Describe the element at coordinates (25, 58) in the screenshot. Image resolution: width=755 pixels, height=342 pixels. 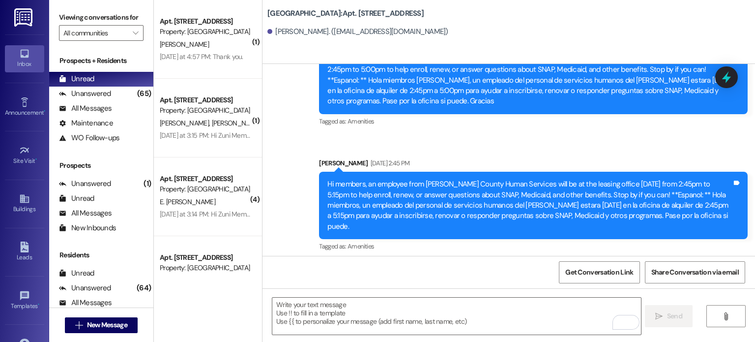
I see `a: Inbox` at that location.